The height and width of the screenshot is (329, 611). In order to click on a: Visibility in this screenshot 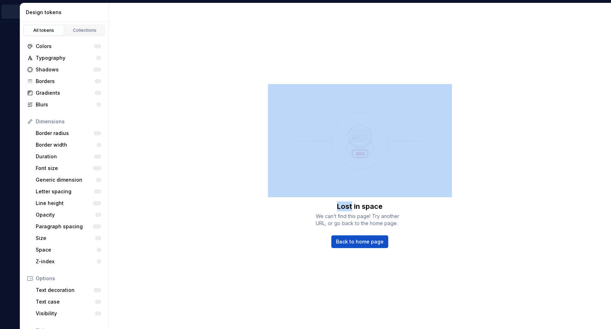, I will do `click(68, 314)`.